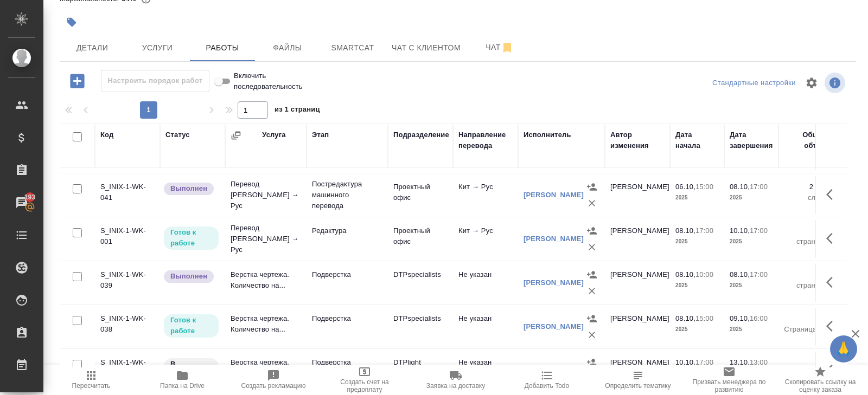 The height and width of the screenshot is (395, 868). Describe the element at coordinates (274, 386) in the screenshot. I see `span: Создать рекламацию` at that location.